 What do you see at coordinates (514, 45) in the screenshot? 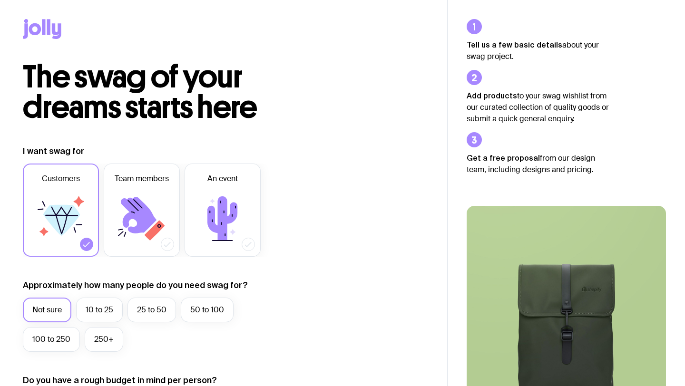
I see `strong: Tell us a few basic details` at bounding box center [514, 45].